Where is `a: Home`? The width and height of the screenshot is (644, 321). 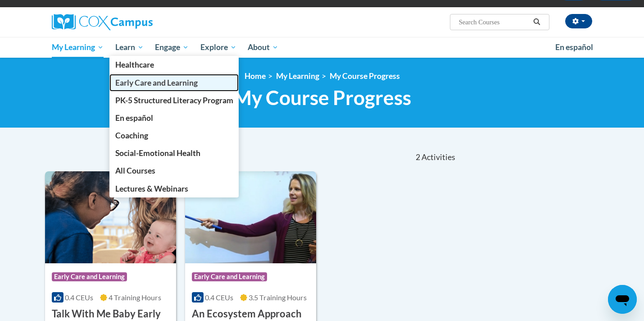 a: Home is located at coordinates (255, 76).